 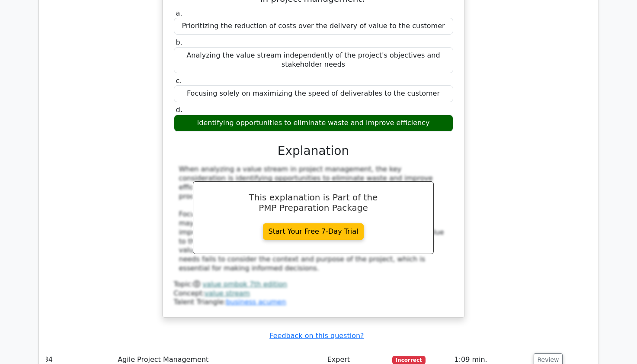 What do you see at coordinates (227, 293) in the screenshot?
I see `a: value stream` at bounding box center [227, 293].